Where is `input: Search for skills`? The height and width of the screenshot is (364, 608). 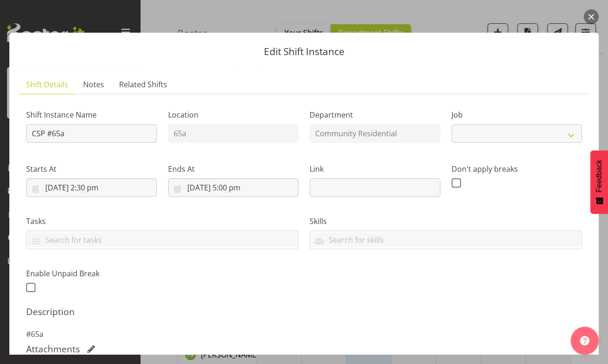
input: Search for skills is located at coordinates (445, 240).